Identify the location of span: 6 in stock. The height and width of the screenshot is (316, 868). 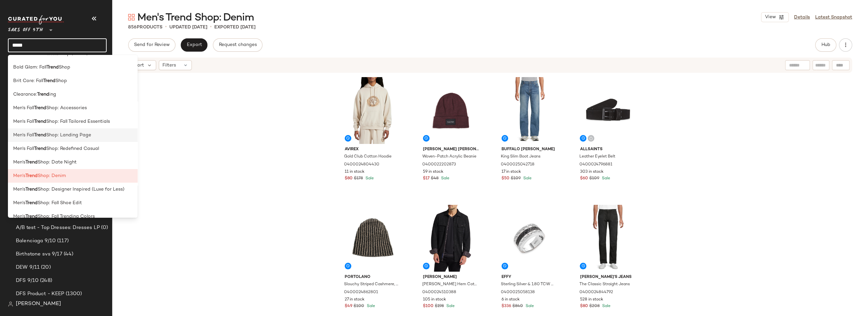
(510, 299).